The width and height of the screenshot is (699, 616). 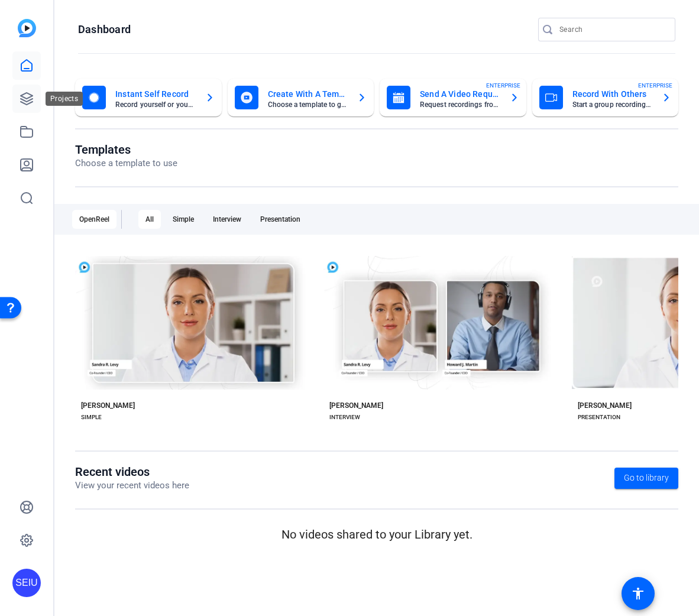 I want to click on div: OpenReel, so click(x=94, y=219).